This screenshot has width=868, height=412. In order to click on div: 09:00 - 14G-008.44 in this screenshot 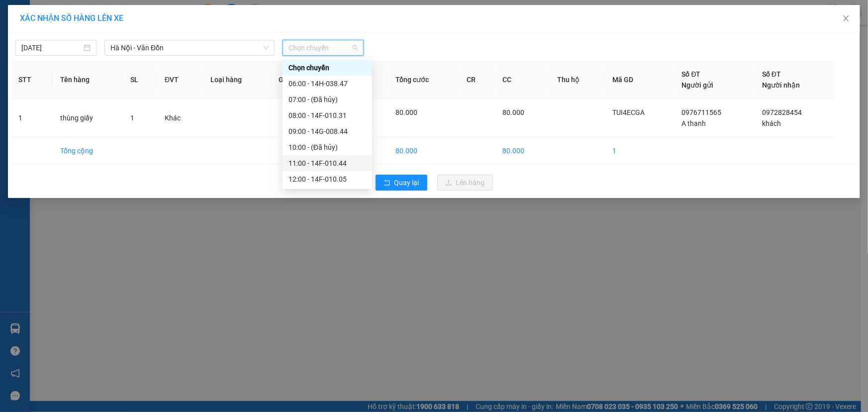, I will do `click(327, 131)`.